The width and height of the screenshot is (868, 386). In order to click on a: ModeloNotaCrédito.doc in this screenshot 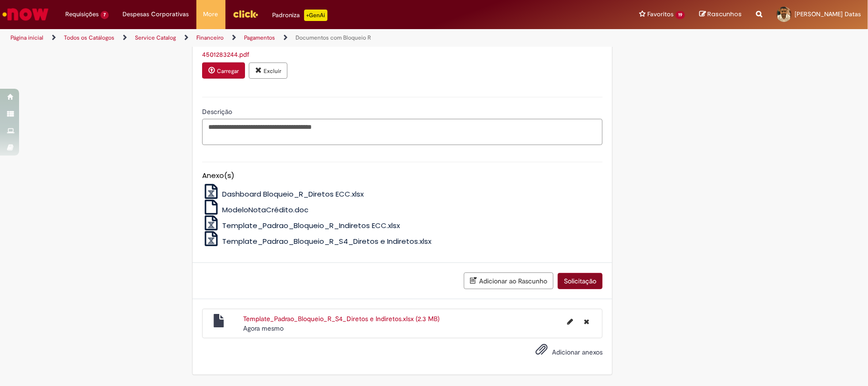, I will do `click(255, 209)`.